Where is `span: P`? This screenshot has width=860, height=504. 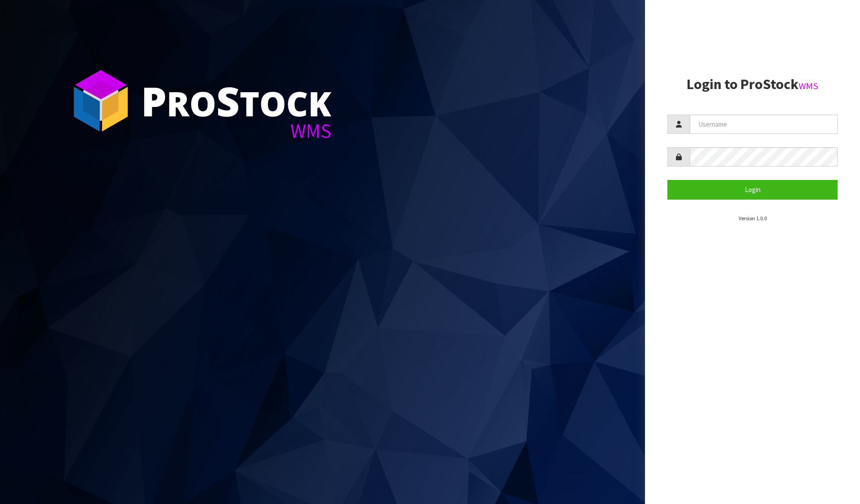
span: P is located at coordinates (154, 101).